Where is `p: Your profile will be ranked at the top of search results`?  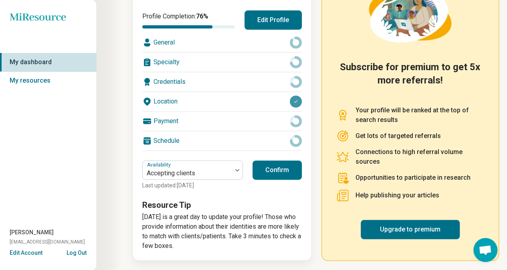
p: Your profile will be ranked at the top of search results is located at coordinates (420, 115).